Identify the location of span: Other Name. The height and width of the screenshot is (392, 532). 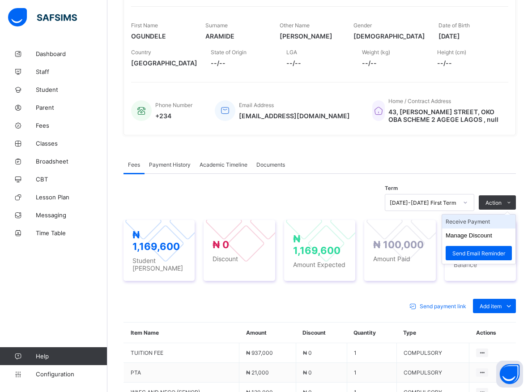
(294, 25).